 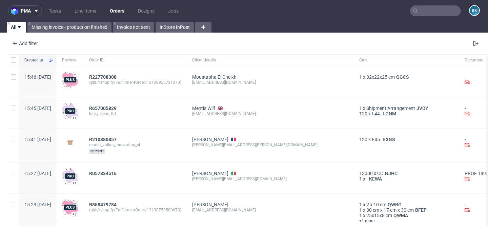 I want to click on a: Line Items, so click(x=85, y=11).